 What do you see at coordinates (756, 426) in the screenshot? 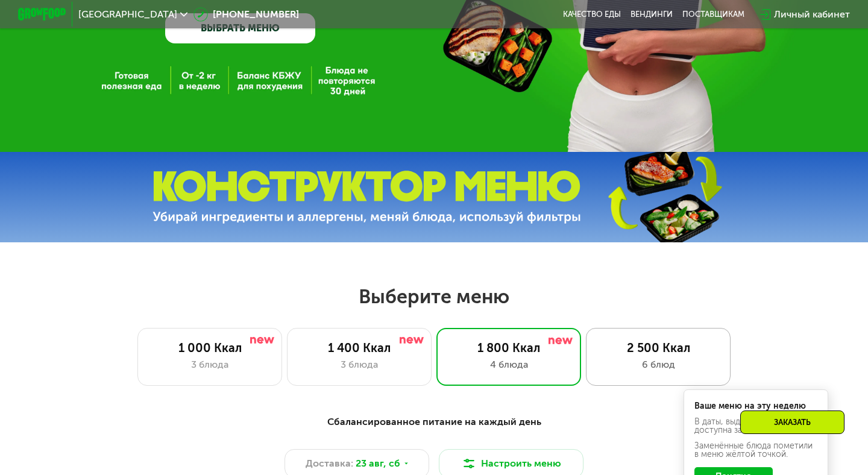
I see `div: В даты, выделенные желтым, доступна замена блюд.` at bounding box center [756, 426].